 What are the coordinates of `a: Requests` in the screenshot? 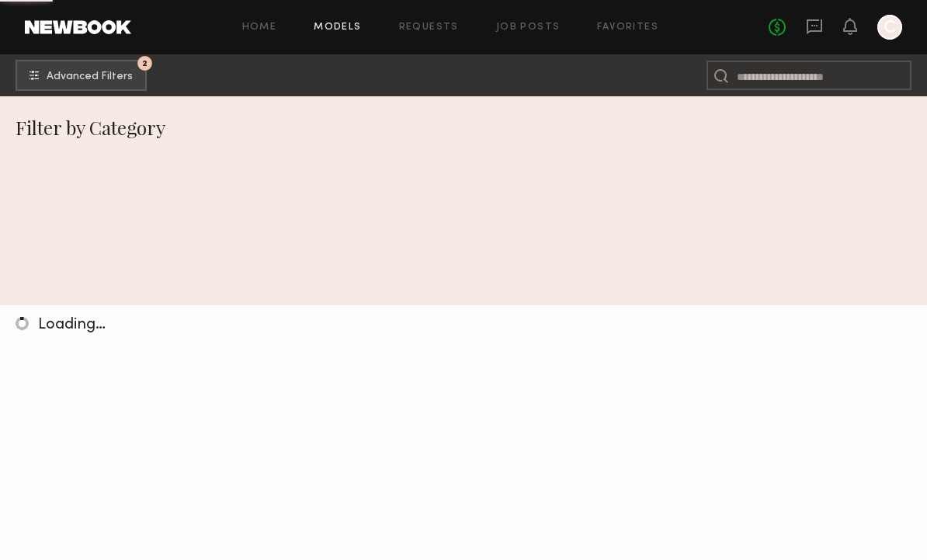 It's located at (429, 27).